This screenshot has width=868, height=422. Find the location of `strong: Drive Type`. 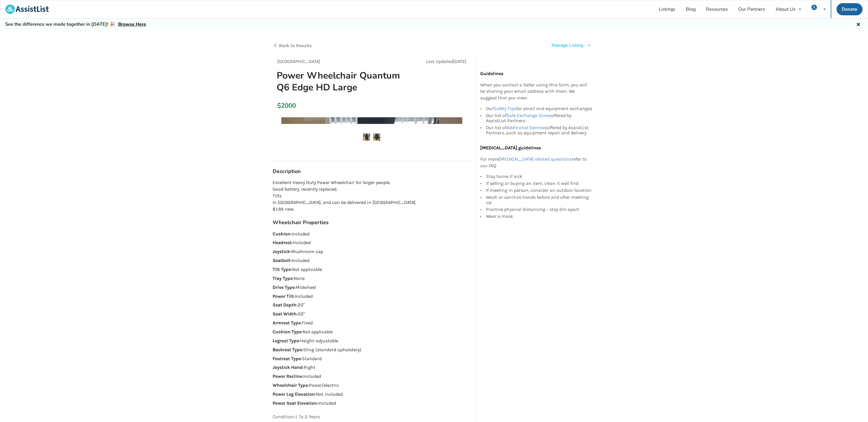

strong: Drive Type is located at coordinates (284, 287).